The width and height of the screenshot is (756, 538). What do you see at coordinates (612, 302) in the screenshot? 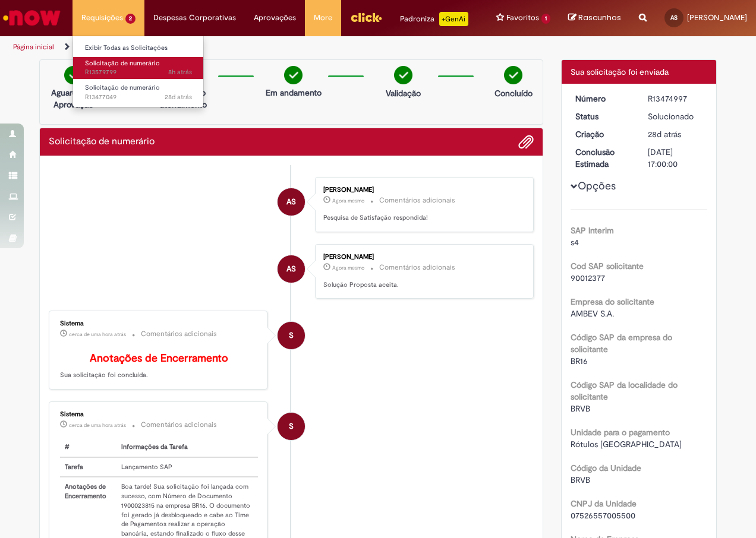
I see `b: Empresa do solicitante` at bounding box center [612, 302].